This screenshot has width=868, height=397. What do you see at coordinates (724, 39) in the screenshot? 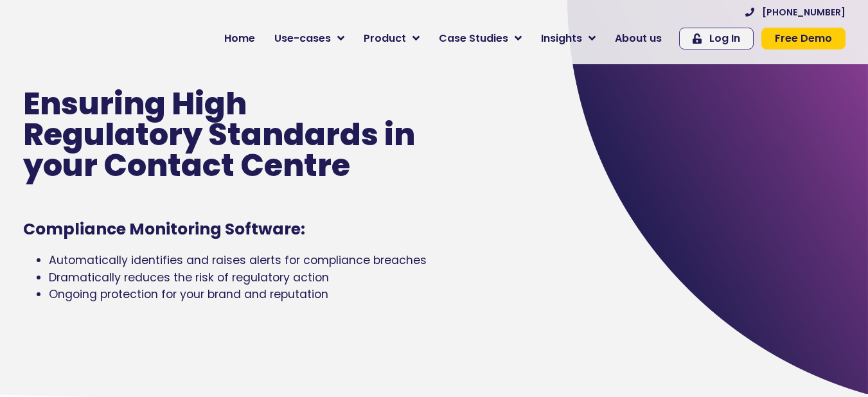
I see `span: Log In` at bounding box center [724, 39].